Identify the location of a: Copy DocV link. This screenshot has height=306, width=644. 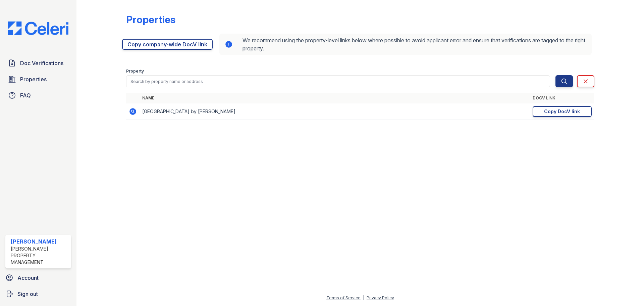
(562, 111).